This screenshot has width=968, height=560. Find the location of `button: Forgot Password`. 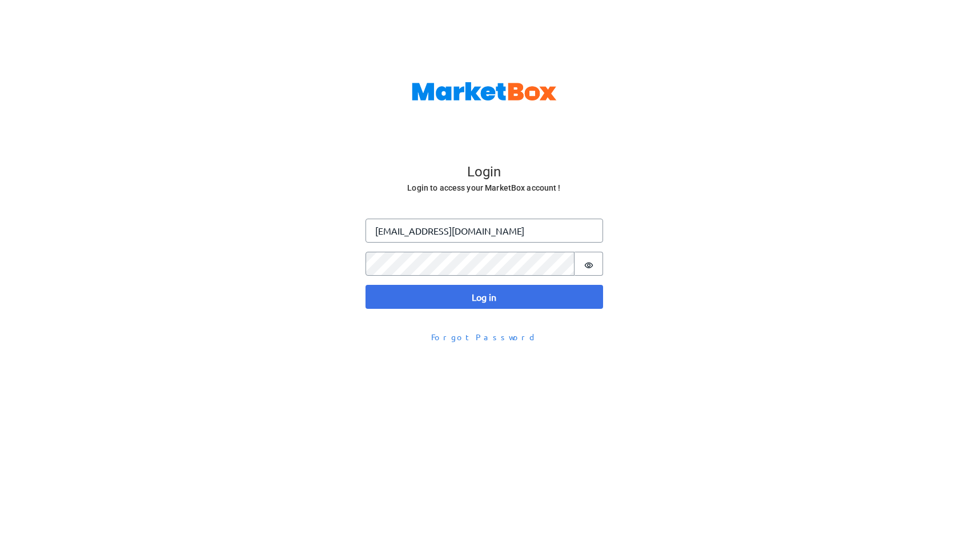

button: Forgot Password is located at coordinates (484, 337).